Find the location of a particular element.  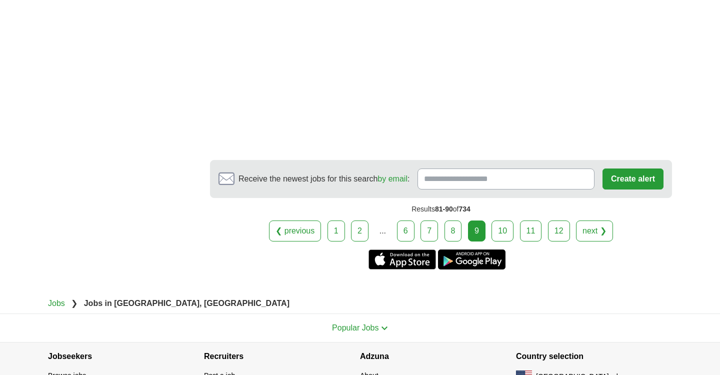

span: Receive the newest jobs for this search : is located at coordinates (324, 179).